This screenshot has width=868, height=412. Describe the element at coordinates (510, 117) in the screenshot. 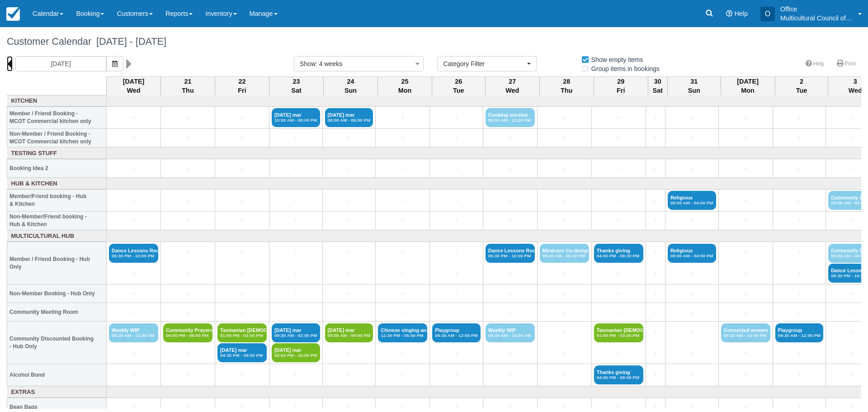

I see `a: Cooking session09:00 AM - 12:00 PM` at that location.